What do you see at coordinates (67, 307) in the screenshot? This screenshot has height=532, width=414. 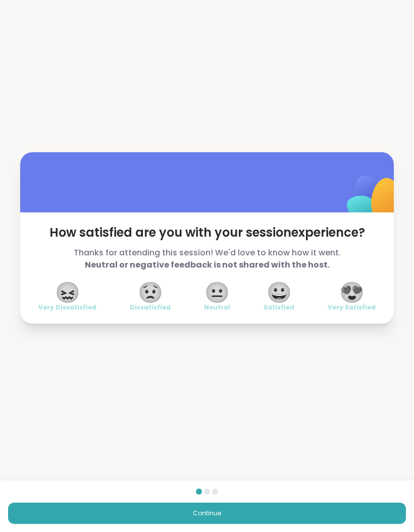 I see `span: Very Dissatisfied` at bounding box center [67, 307].